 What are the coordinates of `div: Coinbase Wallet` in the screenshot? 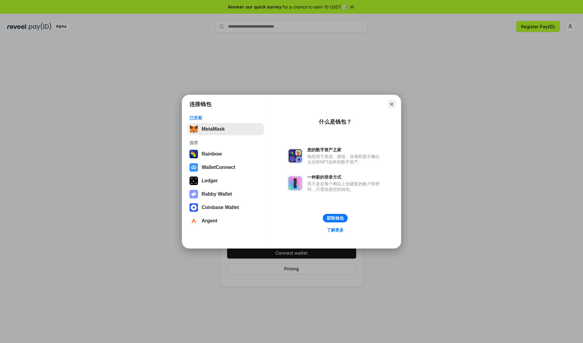 It's located at (220, 208).